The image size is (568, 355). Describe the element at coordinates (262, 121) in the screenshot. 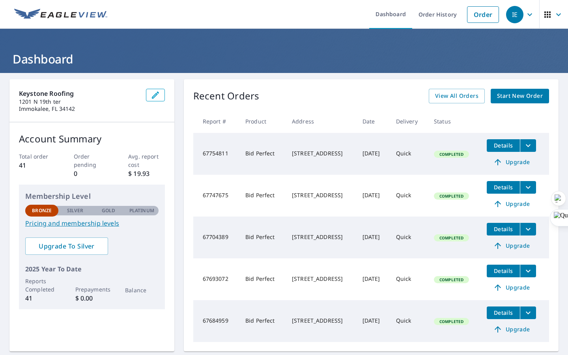

I see `th: Product` at that location.